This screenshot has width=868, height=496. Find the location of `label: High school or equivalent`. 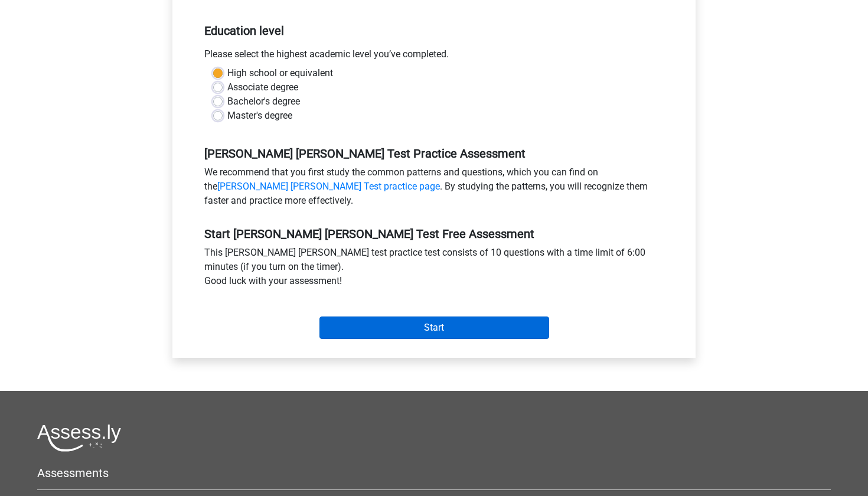

label: High school or equivalent is located at coordinates (280, 73).